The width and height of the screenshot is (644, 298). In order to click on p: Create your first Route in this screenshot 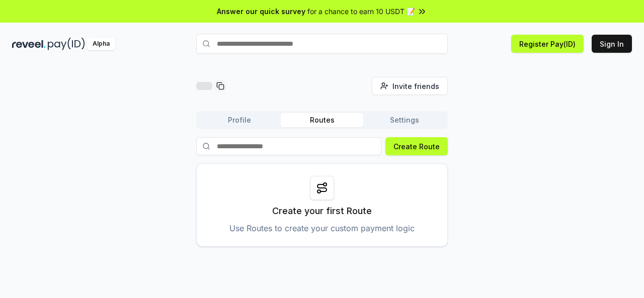, I will do `click(322, 211)`.